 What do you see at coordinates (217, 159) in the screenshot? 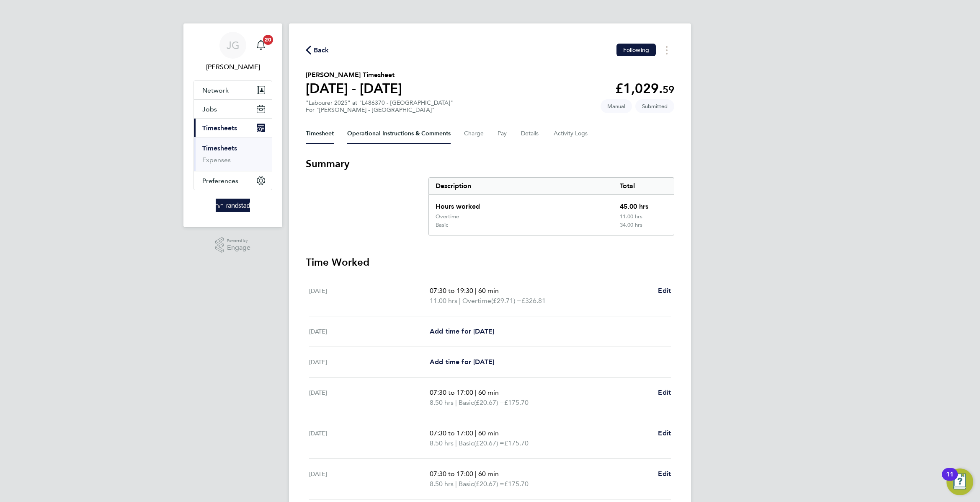
I see `a: Expenses` at bounding box center [217, 159].